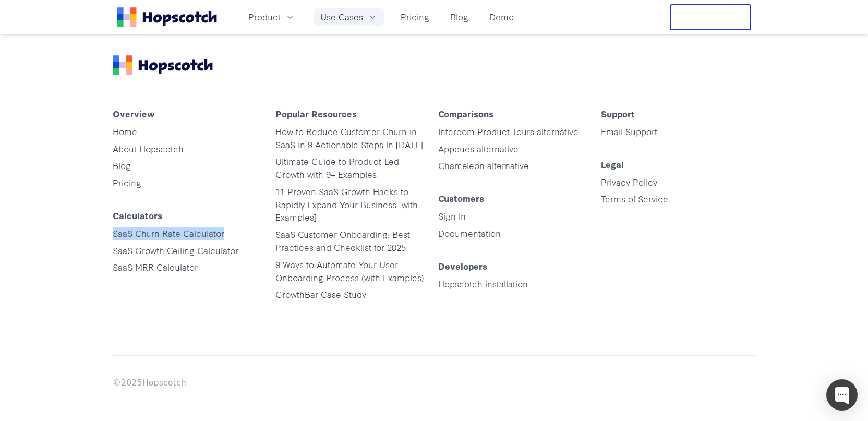 The width and height of the screenshot is (868, 421). Describe the element at coordinates (711, 17) in the screenshot. I see `a: Free Trial` at that location.